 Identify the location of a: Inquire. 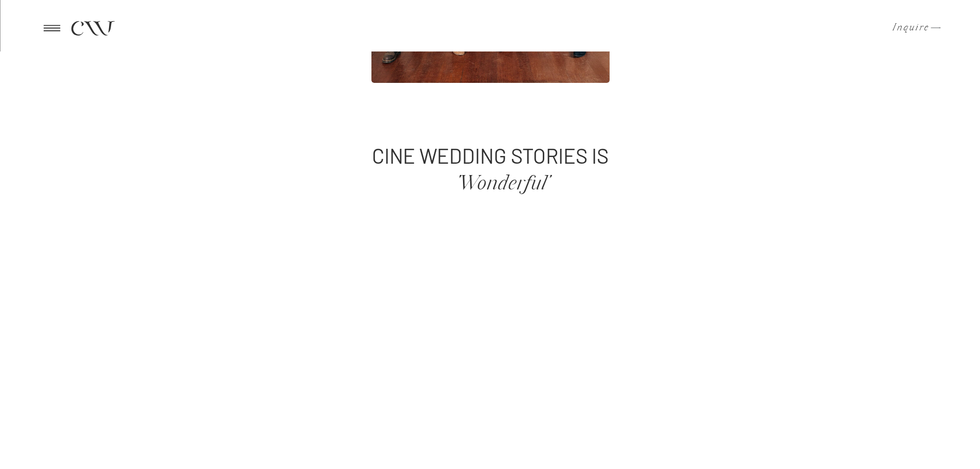
(908, 28).